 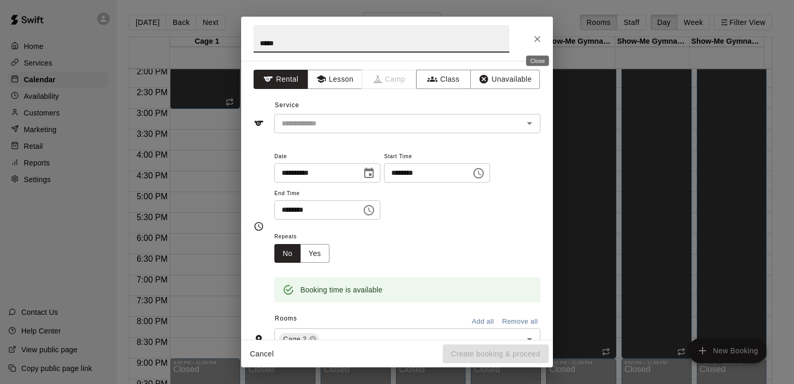 I want to click on span: Service, so click(x=287, y=105).